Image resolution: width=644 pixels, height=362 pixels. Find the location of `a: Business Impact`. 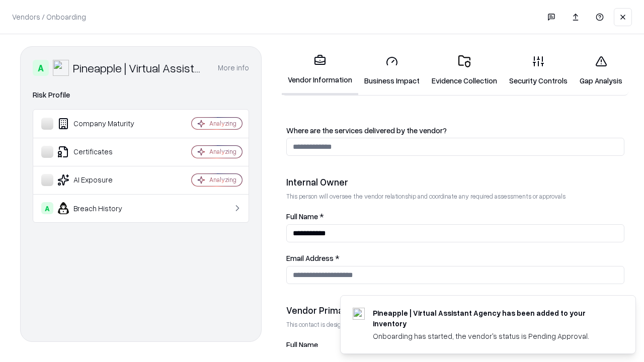

a: Business Impact is located at coordinates (392, 70).